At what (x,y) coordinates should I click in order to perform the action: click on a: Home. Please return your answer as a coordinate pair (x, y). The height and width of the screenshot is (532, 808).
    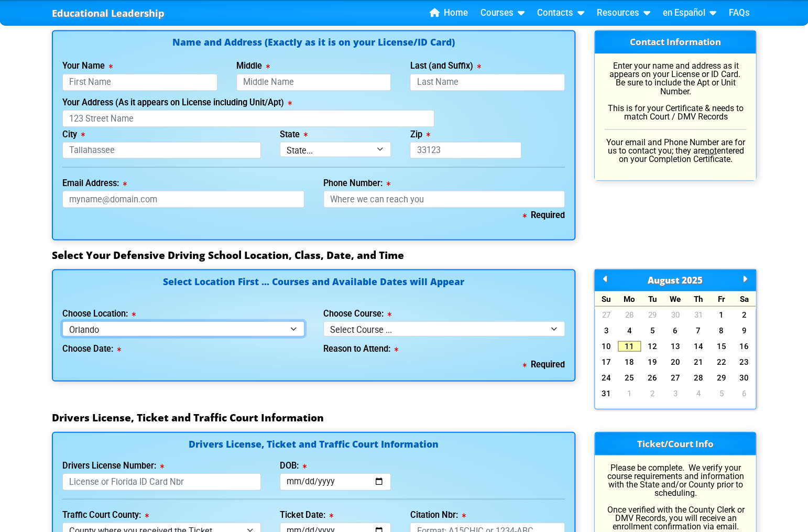
    Looking at the image, I should click on (449, 13).